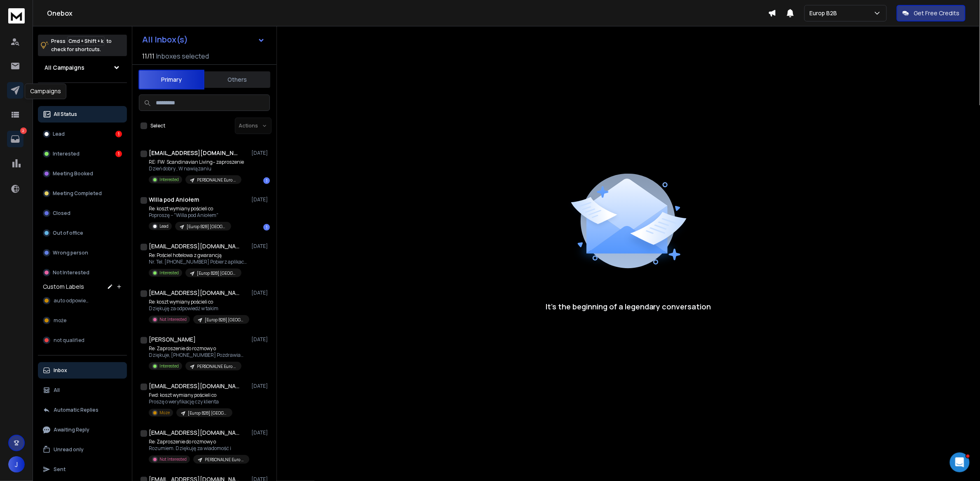 The height and width of the screenshot is (481, 980). I want to click on p: Unread only, so click(68, 450).